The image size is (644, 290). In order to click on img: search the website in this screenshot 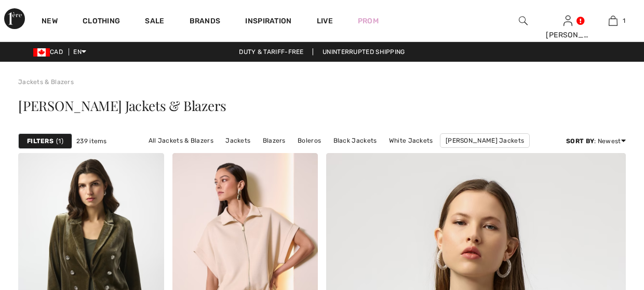, I will do `click(523, 20)`.